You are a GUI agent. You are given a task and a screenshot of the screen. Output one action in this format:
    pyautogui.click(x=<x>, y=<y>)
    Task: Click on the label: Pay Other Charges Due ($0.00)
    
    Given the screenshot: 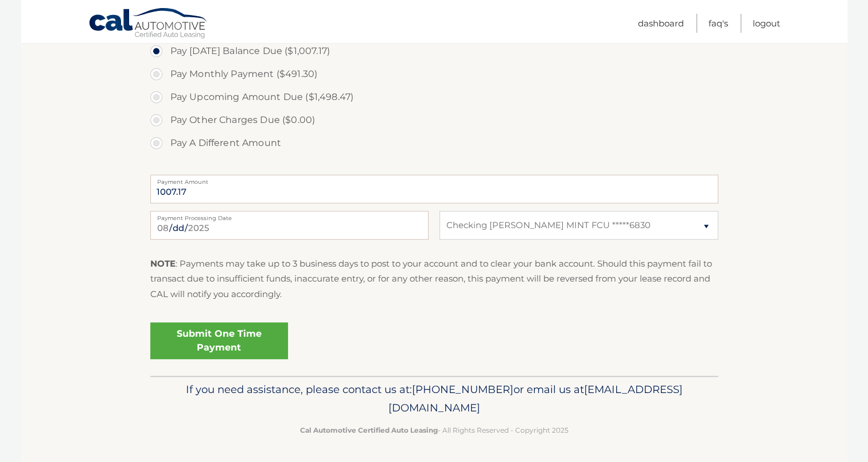 What is the action you would take?
    pyautogui.click(x=434, y=120)
    